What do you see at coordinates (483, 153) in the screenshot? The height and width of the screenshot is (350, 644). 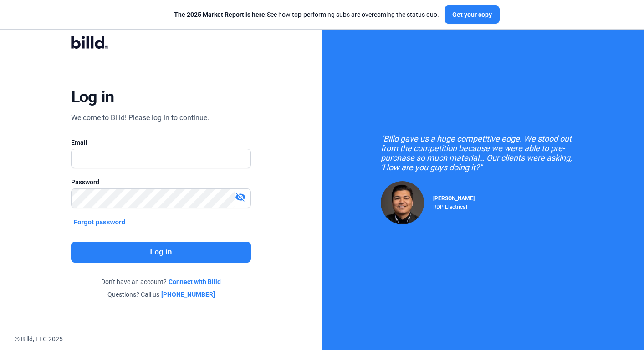 I see `div: "Billd gave us a huge competitive edge. We stood out from the competition because we were able to...` at bounding box center [483, 153].